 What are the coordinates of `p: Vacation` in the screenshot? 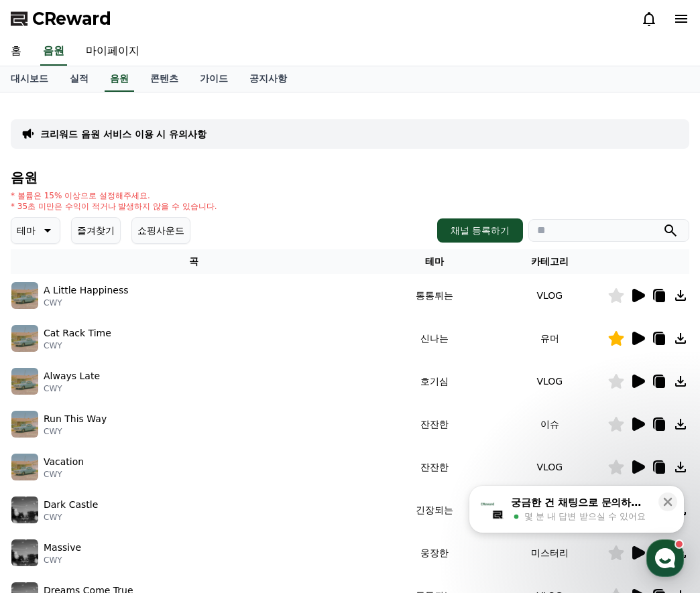 It's located at (63, 462).